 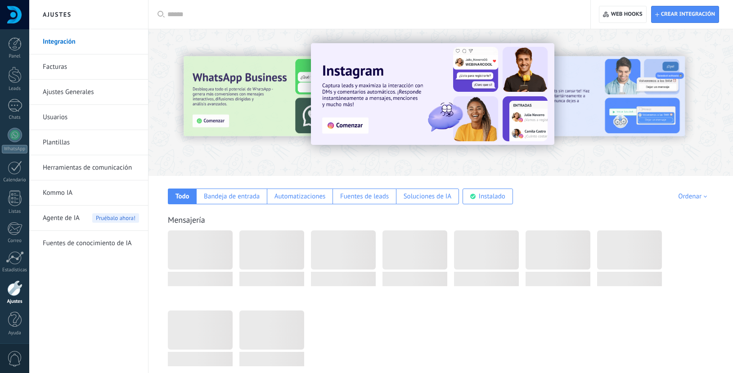 What do you see at coordinates (15, 117) in the screenshot?
I see `div: Chats` at bounding box center [15, 117].